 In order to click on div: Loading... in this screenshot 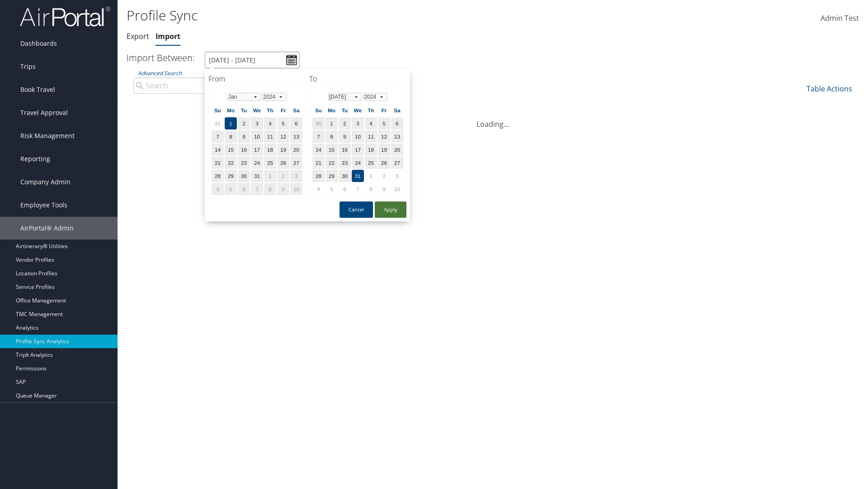, I will do `click(493, 119)`.